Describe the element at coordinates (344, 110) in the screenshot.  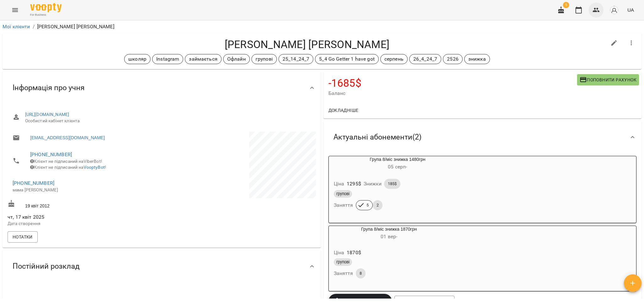
I see `button: Докладніше` at that location.